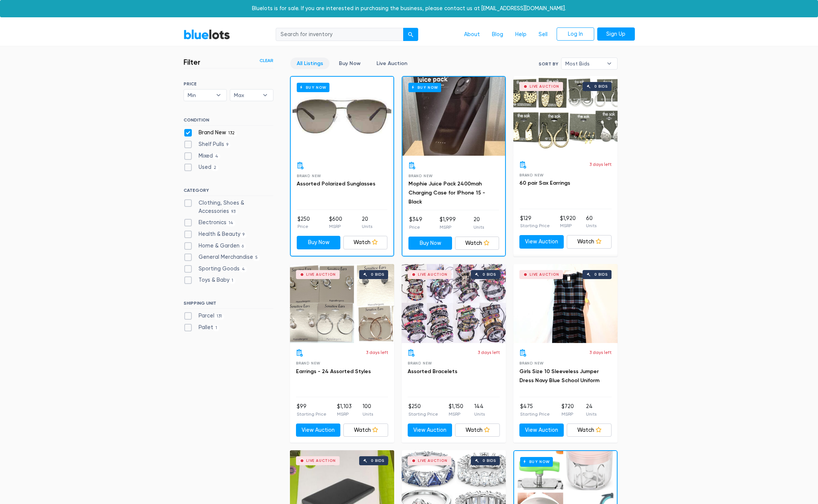 The image size is (818, 504). I want to click on a: Girls Size 10 Sleeveless Jumper Dress Navy Blue School Uniform, so click(559, 376).